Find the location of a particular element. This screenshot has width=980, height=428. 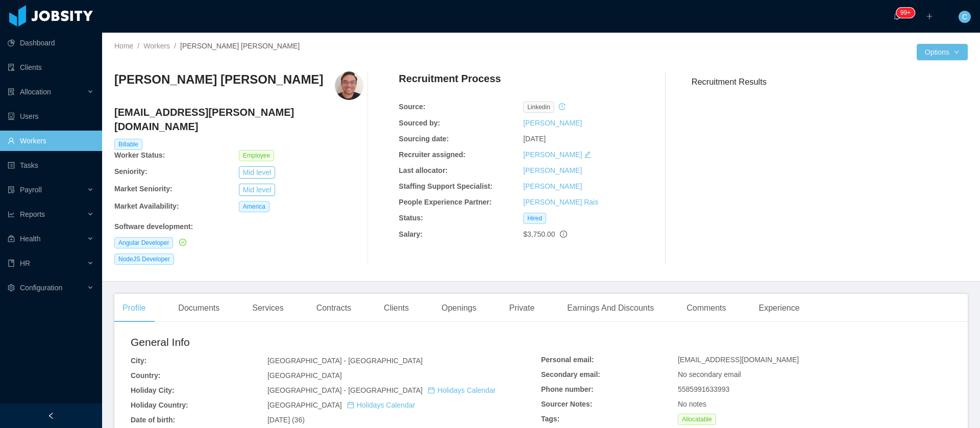

a: icon: pie-chartDashboard is located at coordinates (50, 43).